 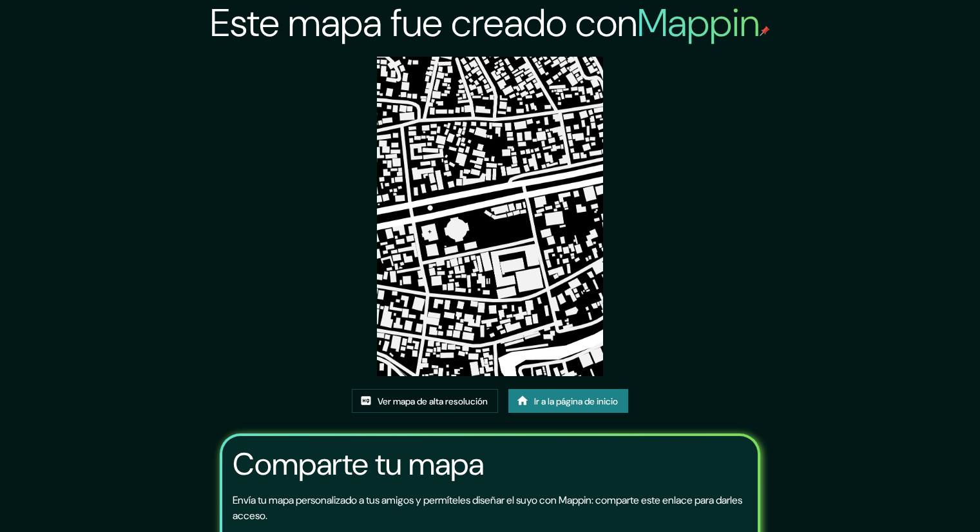 What do you see at coordinates (358, 464) in the screenshot?
I see `font: Comparte tu mapa` at bounding box center [358, 464].